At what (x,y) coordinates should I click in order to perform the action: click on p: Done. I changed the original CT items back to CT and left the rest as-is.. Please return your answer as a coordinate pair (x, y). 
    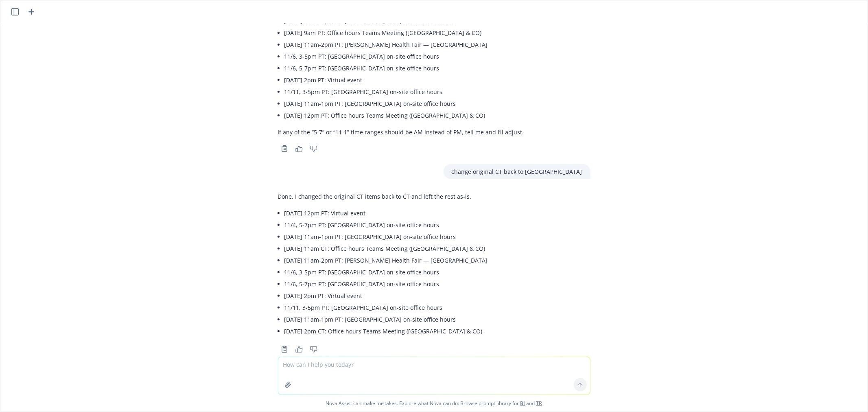
    Looking at the image, I should click on (383, 196).